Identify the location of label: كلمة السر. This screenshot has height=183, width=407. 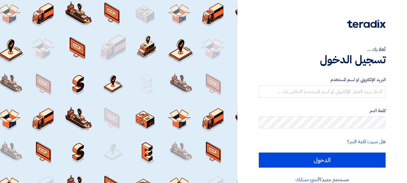
(322, 111).